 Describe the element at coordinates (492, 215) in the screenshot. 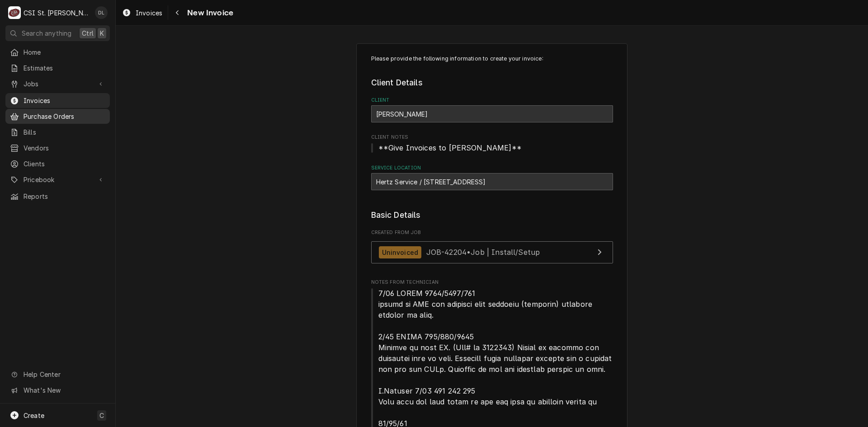

I see `legend: Basic Details` at that location.